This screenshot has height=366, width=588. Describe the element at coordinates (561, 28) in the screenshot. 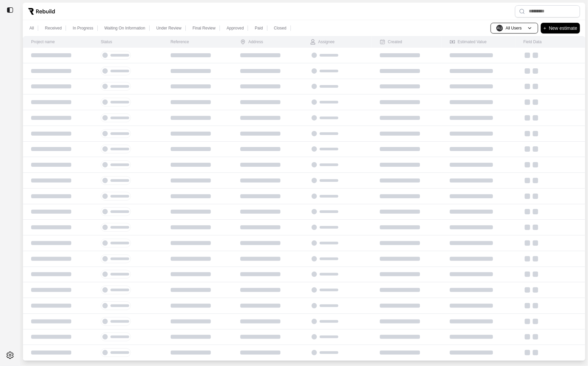

I see `button: +New estimate` at that location.